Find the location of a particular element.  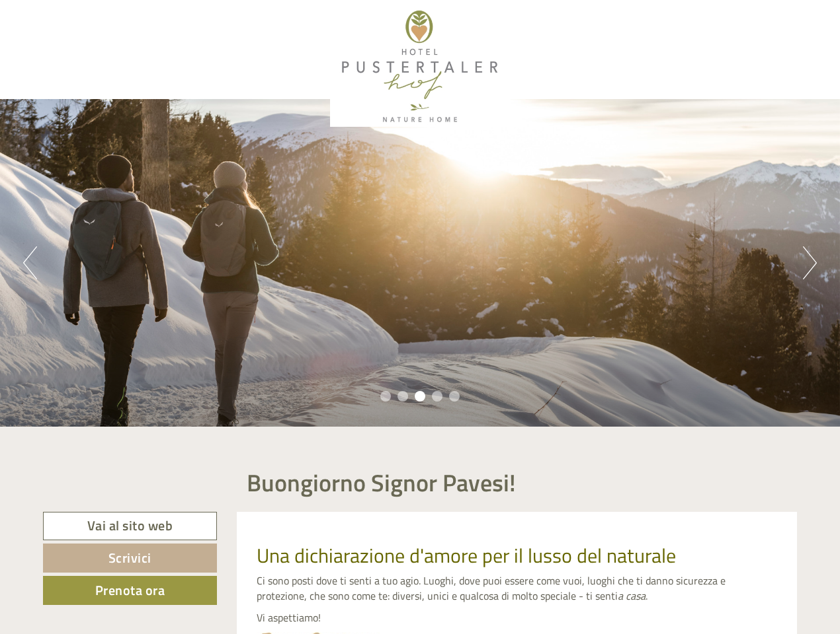

button: Next is located at coordinates (810, 263).